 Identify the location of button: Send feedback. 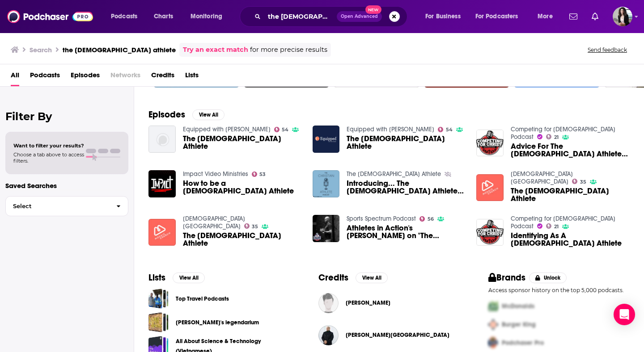
(607, 50).